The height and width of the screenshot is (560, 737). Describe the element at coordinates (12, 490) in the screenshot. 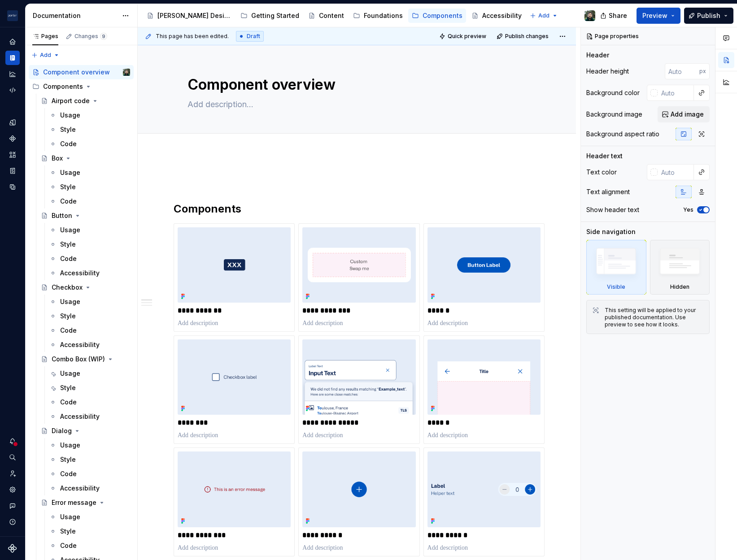

I see `div: Settings` at that location.